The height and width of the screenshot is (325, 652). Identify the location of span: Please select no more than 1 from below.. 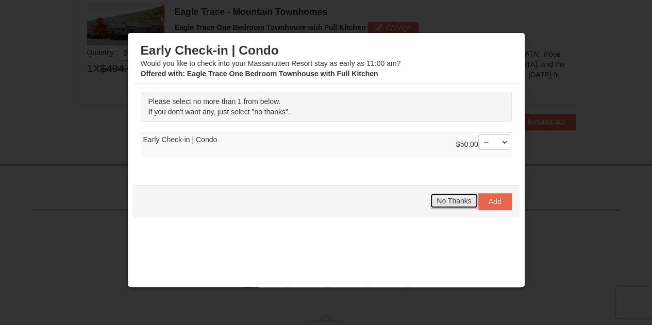
(214, 102).